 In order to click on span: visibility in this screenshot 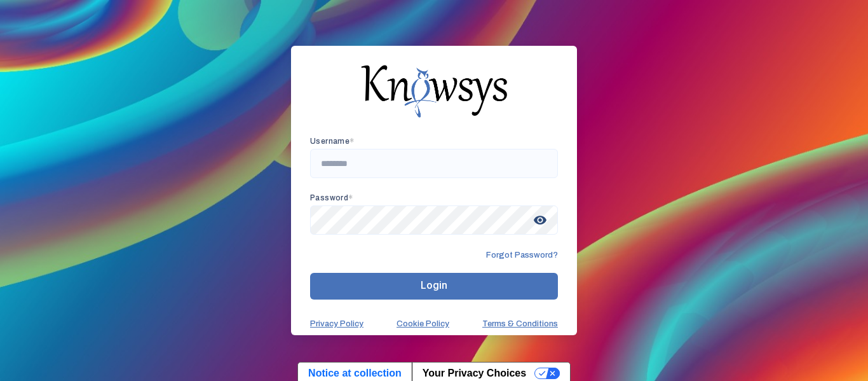, I will do `click(540, 220)`.